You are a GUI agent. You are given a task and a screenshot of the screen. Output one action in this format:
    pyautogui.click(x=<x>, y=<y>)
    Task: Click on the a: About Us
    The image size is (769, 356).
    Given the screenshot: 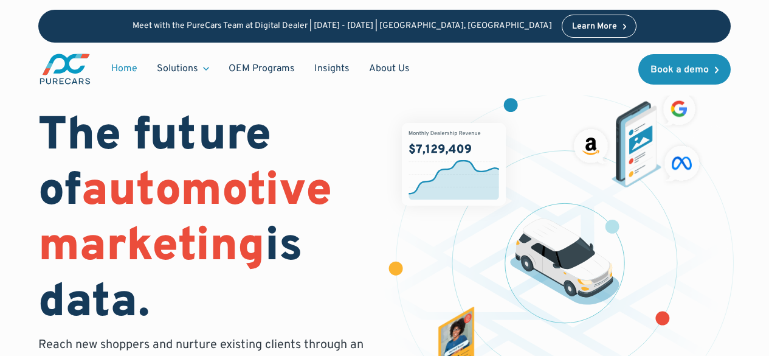 What is the action you would take?
    pyautogui.click(x=389, y=69)
    